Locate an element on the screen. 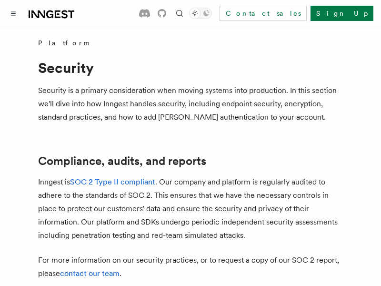 The image size is (381, 286). p: For more information on our security practices, or to request a copy of our SOC 2 report, please . is located at coordinates (190, 267).